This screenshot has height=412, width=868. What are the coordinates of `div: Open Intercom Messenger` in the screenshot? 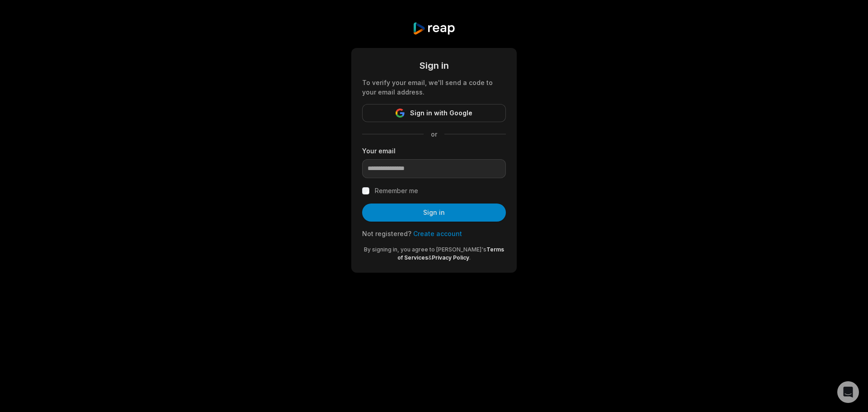 It's located at (848, 392).